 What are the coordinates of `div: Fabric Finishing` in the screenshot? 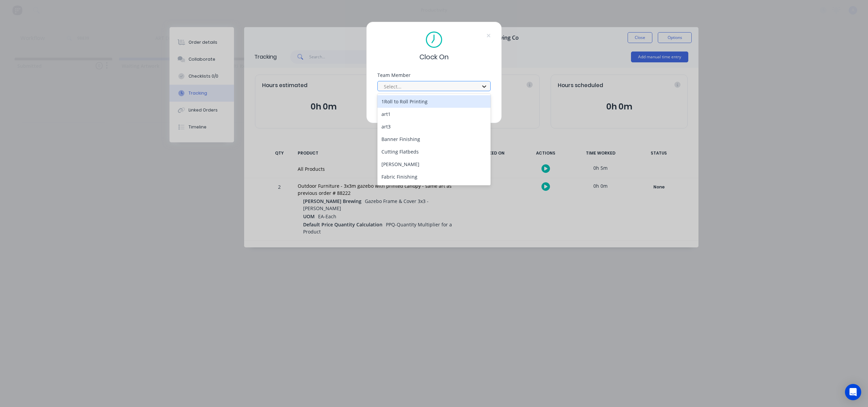 It's located at (434, 177).